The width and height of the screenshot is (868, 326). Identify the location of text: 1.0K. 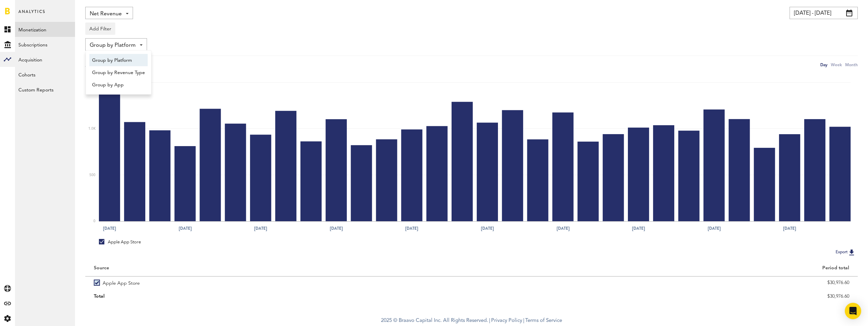
(92, 129).